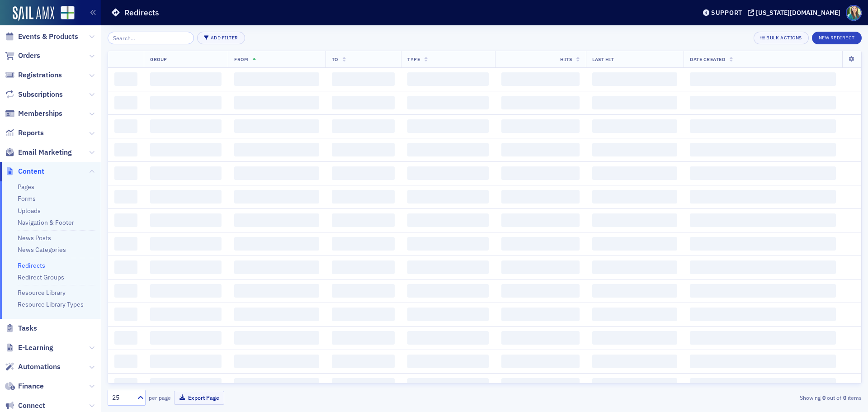  What do you see at coordinates (31, 171) in the screenshot?
I see `span: Content` at bounding box center [31, 171].